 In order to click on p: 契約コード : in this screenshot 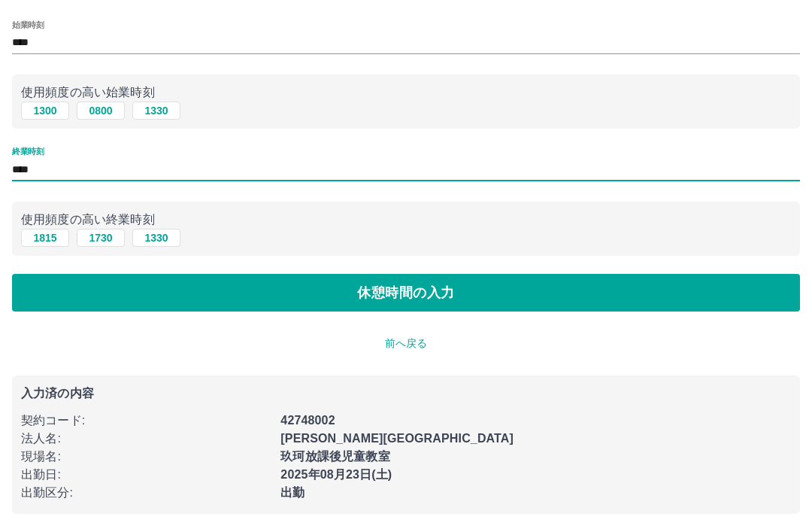, I will do `click(146, 421)`.